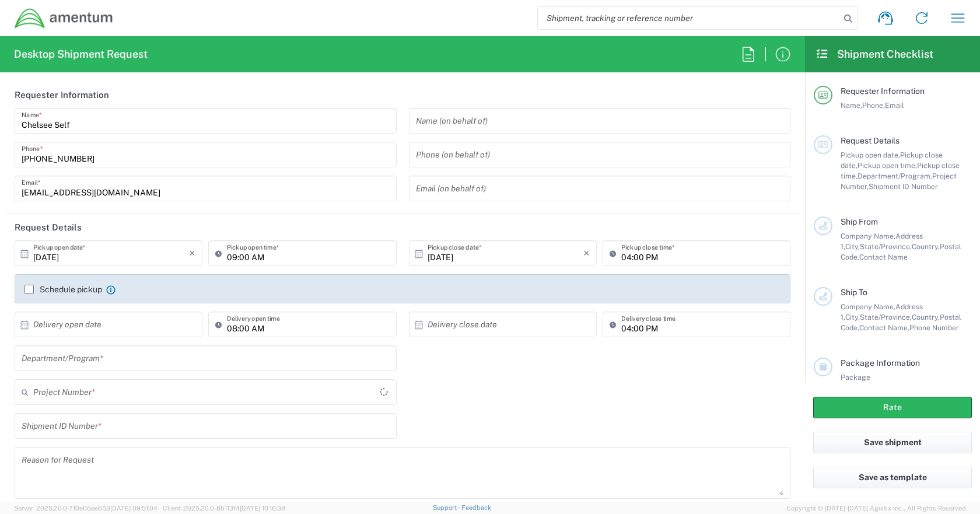 Image resolution: width=980 pixels, height=514 pixels. I want to click on span: Pickup open date,, so click(871, 154).